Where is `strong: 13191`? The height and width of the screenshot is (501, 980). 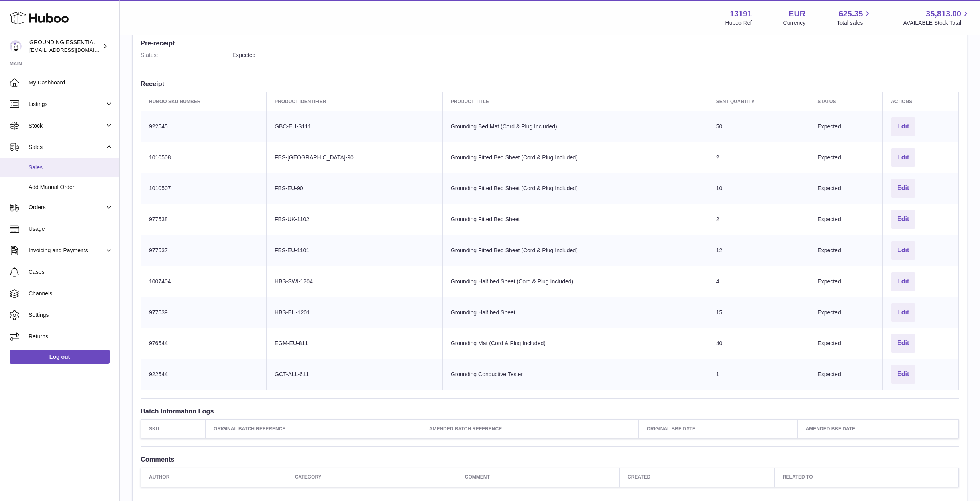
strong: 13191 is located at coordinates (741, 14).